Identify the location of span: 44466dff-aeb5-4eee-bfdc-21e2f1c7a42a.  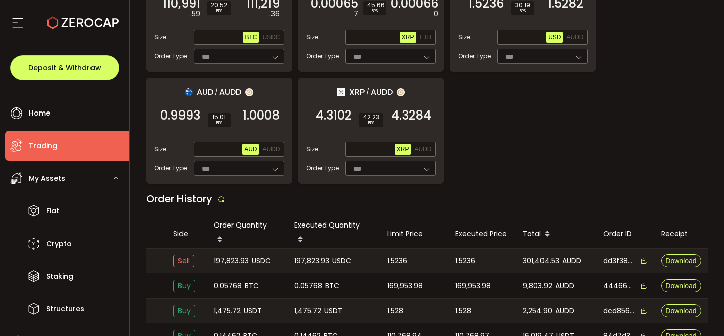
(619, 286).